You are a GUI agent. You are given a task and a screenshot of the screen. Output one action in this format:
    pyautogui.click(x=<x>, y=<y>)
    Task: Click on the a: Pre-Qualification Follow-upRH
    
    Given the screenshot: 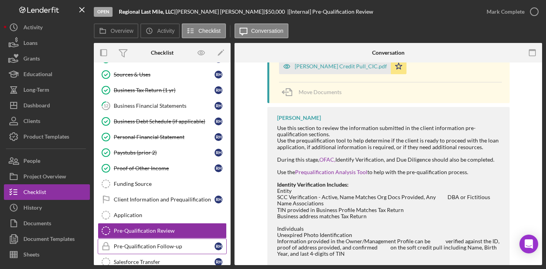 What is the action you would take?
    pyautogui.click(x=162, y=247)
    